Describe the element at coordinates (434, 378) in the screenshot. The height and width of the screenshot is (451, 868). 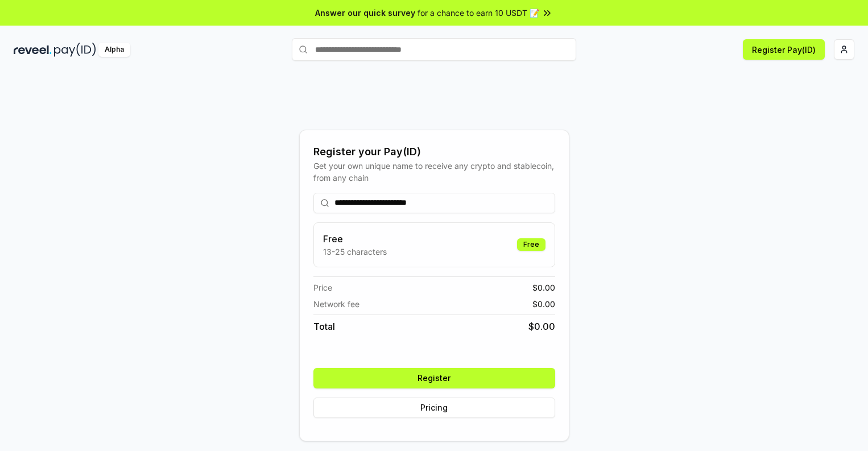
I see `button: Register` at that location.